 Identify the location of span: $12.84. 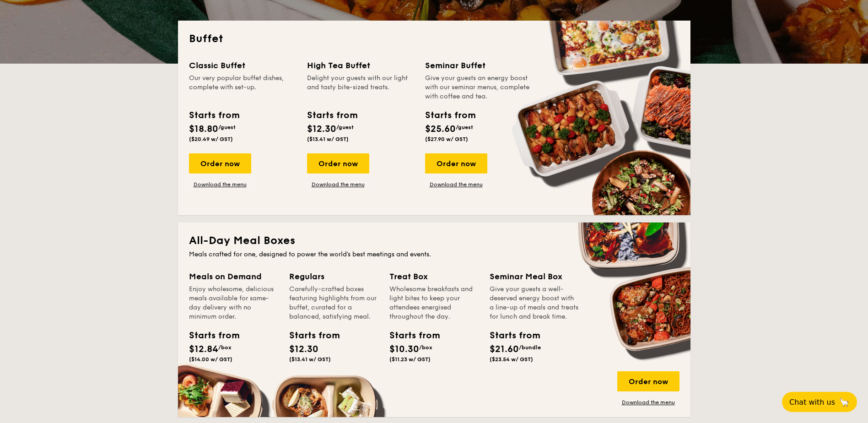
(203, 350).